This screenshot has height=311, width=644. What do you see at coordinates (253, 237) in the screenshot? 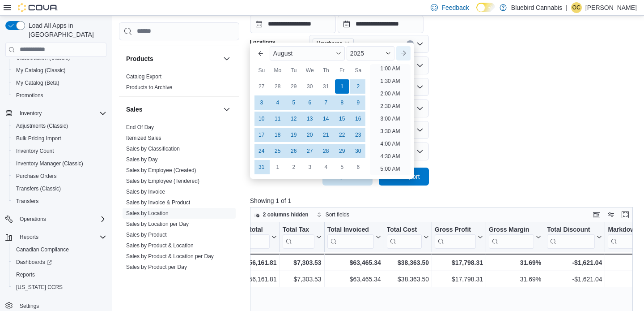
I see `div: Subtotal` at bounding box center [253, 237].